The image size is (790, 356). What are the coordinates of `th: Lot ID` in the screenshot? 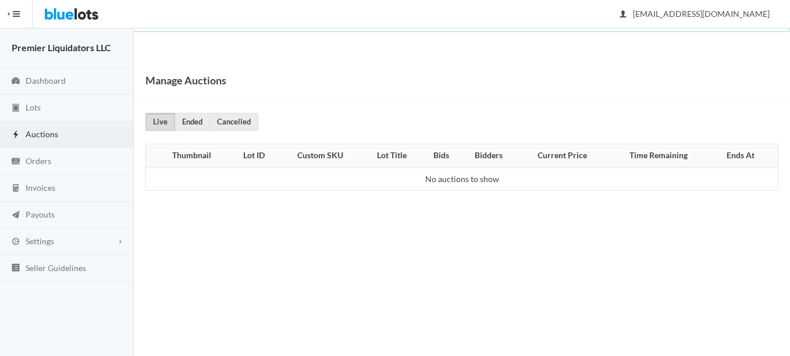 It's located at (254, 156).